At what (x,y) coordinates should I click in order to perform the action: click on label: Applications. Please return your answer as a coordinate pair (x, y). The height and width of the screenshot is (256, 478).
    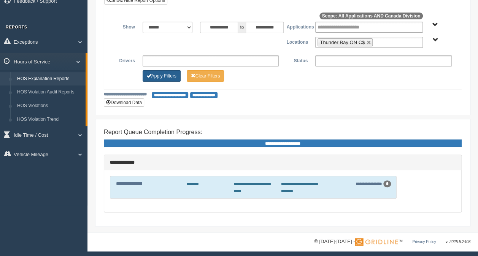
    Looking at the image, I should click on (297, 26).